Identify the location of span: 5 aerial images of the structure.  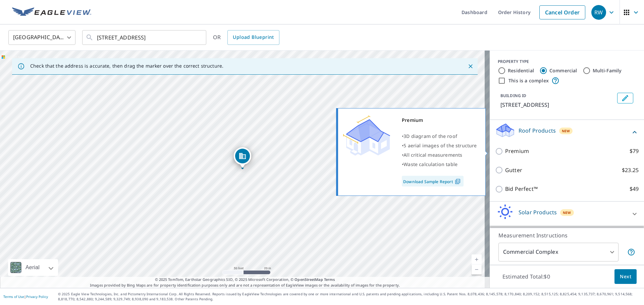
(440, 146).